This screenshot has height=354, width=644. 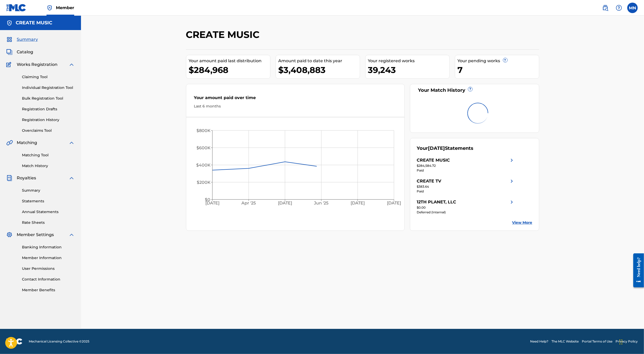 What do you see at coordinates (540, 341) in the screenshot?
I see `a: Need Help?` at bounding box center [540, 341].